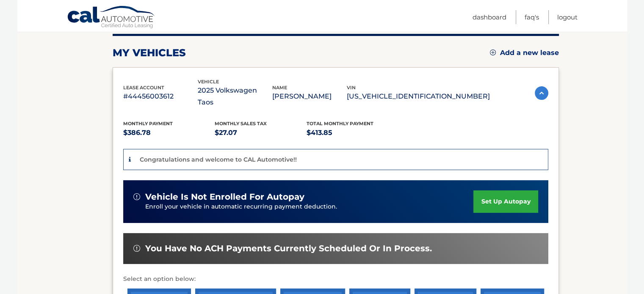 This screenshot has height=294, width=644. Describe the element at coordinates (148, 123) in the screenshot. I see `span: Monthly Payment` at that location.